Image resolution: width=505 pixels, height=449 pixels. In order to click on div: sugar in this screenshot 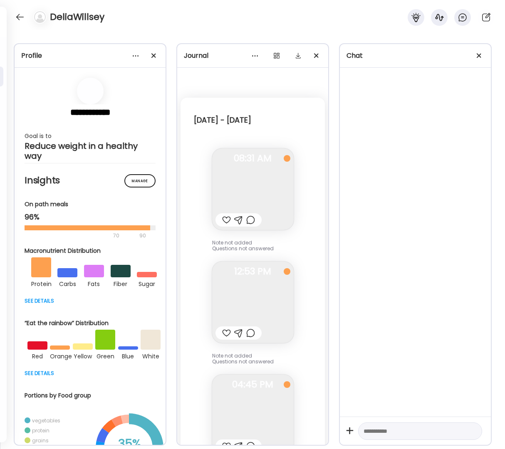, I will do `click(147, 283)`.